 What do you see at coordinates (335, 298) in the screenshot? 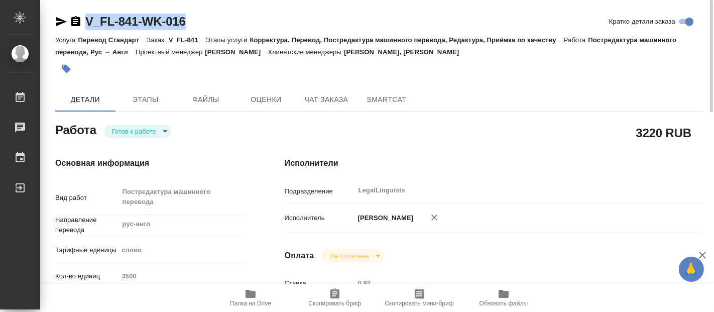
I see `button: Скопировать бриф` at bounding box center [335, 298].